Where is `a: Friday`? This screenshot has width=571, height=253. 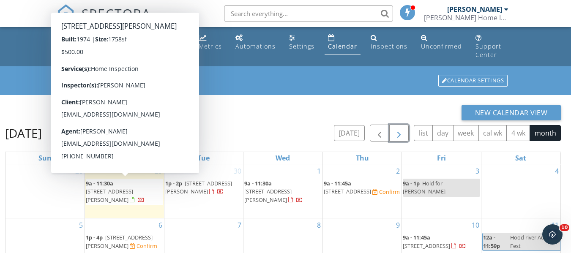
a: Friday is located at coordinates (441, 158).